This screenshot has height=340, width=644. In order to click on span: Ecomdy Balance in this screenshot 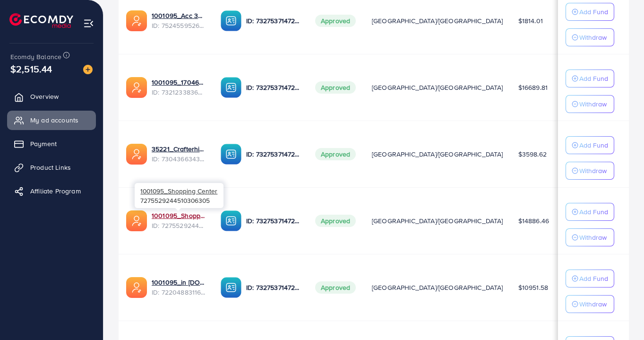, I will do `click(36, 57)`.